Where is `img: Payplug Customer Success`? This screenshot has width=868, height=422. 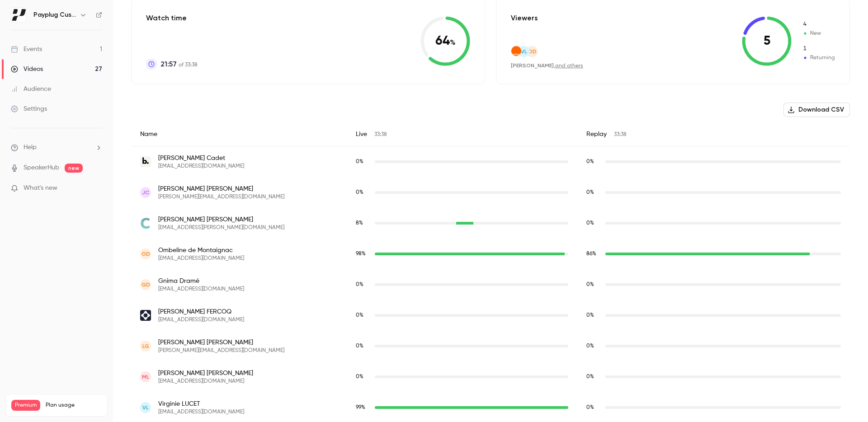 img: Payplug Customer Success is located at coordinates (18, 15).